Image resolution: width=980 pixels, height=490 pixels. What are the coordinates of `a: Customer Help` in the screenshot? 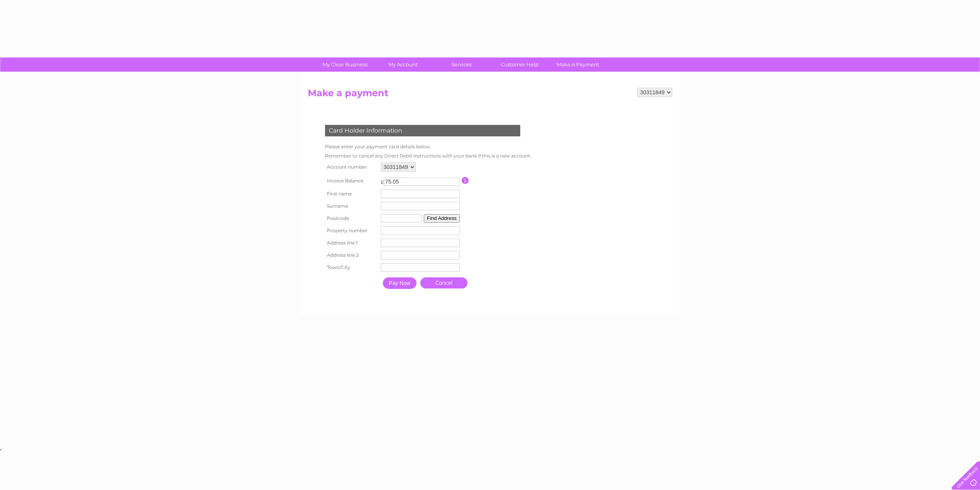 It's located at (520, 64).